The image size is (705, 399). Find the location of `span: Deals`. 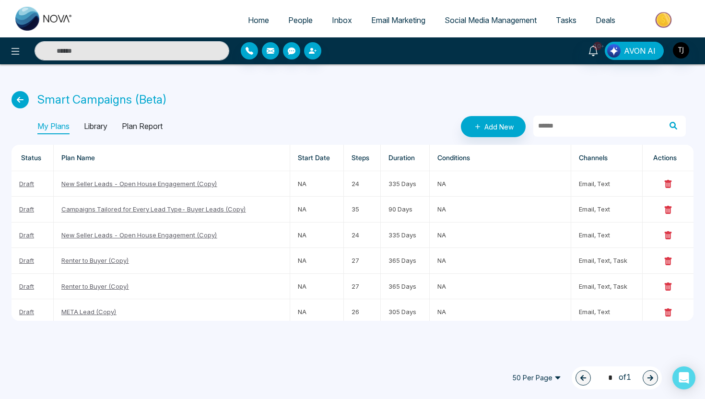

span: Deals is located at coordinates (605, 20).